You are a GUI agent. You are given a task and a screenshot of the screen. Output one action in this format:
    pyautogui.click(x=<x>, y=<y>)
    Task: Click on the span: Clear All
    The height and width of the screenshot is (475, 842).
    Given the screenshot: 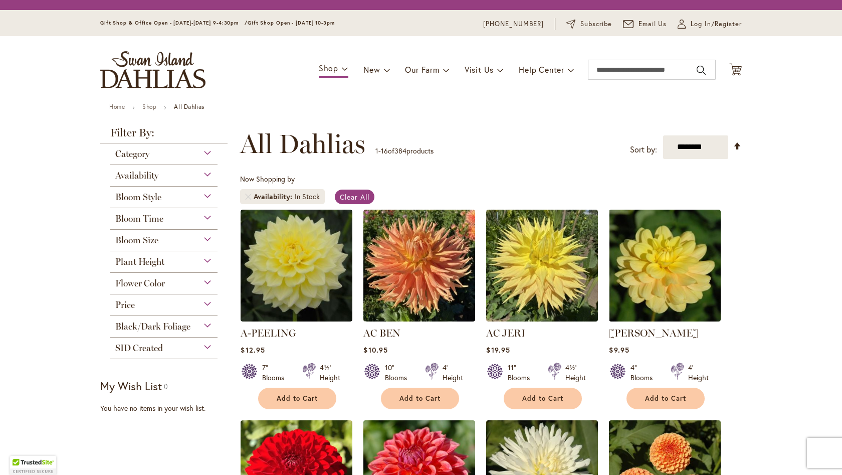 What is the action you would take?
    pyautogui.click(x=355, y=197)
    